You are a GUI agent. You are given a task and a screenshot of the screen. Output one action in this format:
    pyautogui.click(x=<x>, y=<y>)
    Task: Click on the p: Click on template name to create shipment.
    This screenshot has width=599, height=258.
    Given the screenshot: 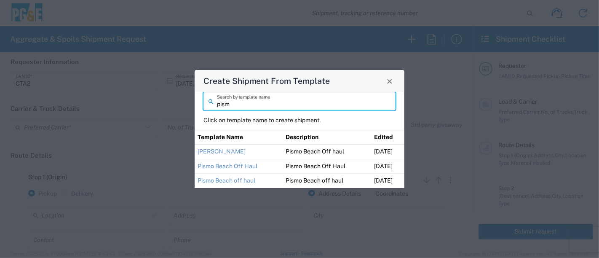 What is the action you would take?
    pyautogui.click(x=299, y=120)
    